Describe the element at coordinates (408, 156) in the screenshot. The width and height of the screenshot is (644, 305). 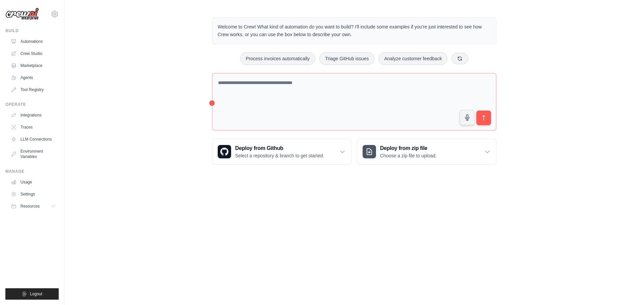
I see `p: Choose a zip file to upload.` at that location.